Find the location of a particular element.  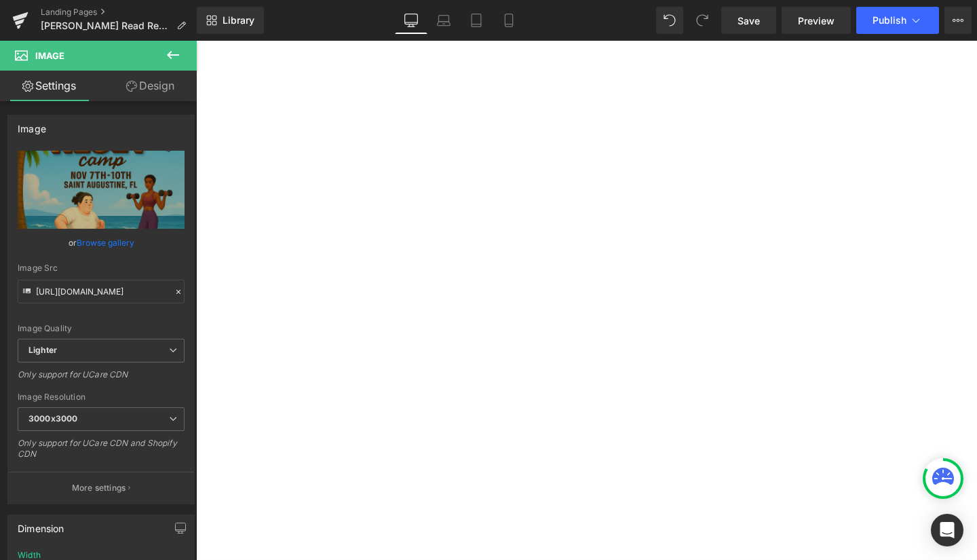

a: Laptop is located at coordinates (443, 21).